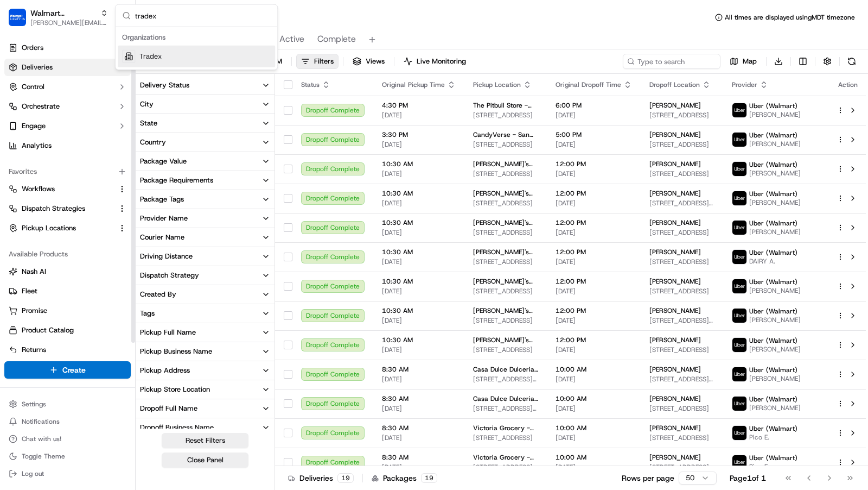  Describe the element at coordinates (790, 18) in the screenshot. I see `span: All times are displayed using MDT timezone` at that location.